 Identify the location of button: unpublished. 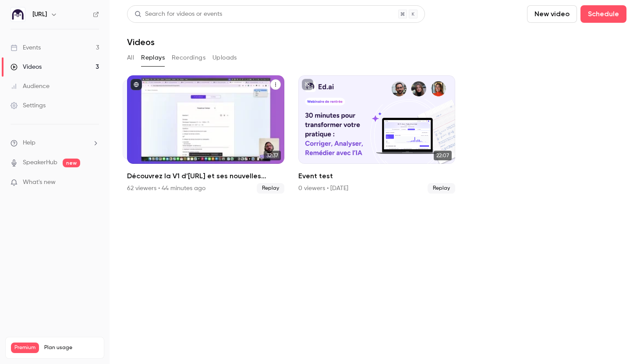
(308, 85).